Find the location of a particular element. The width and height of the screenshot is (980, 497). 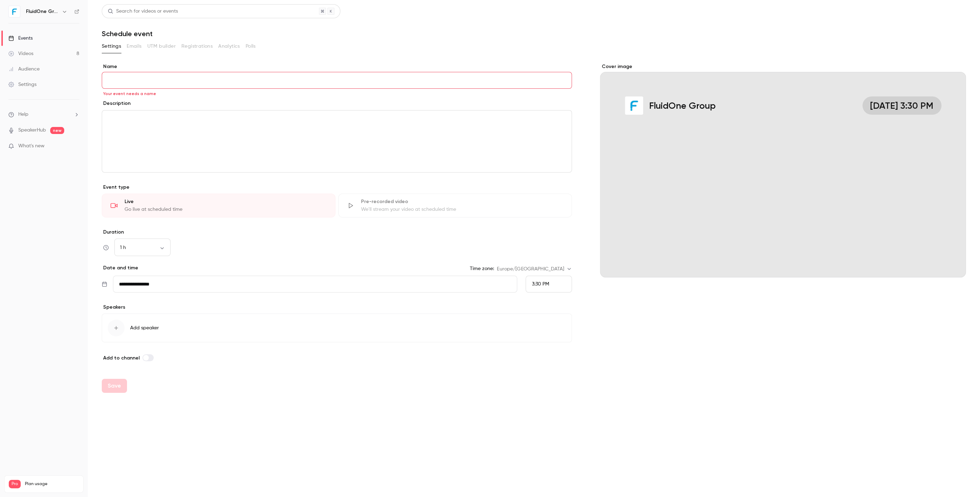

p: Event type is located at coordinates (337, 187).